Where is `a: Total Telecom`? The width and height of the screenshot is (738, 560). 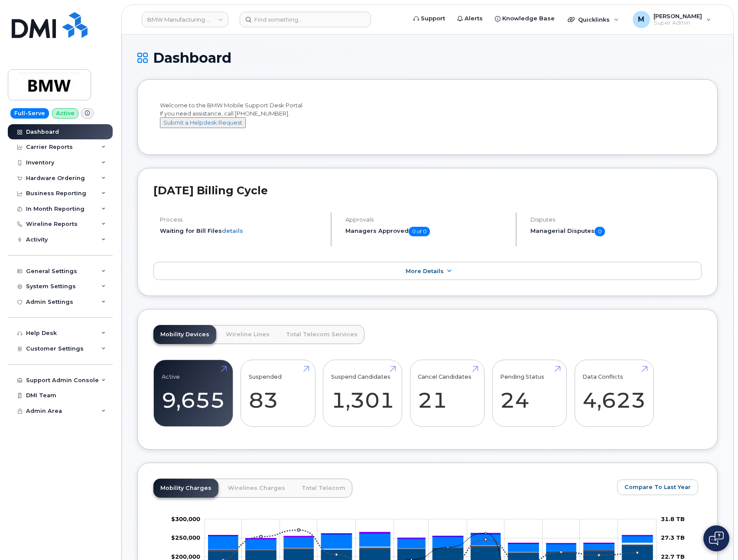 a: Total Telecom is located at coordinates (323, 488).